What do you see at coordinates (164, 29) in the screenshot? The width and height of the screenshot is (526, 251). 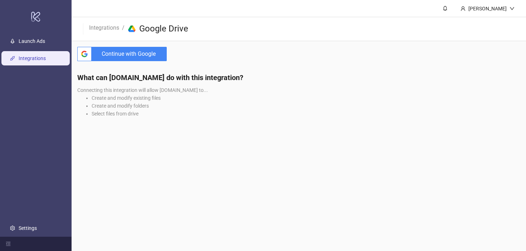 I see `h3: Google Drive` at bounding box center [164, 29].